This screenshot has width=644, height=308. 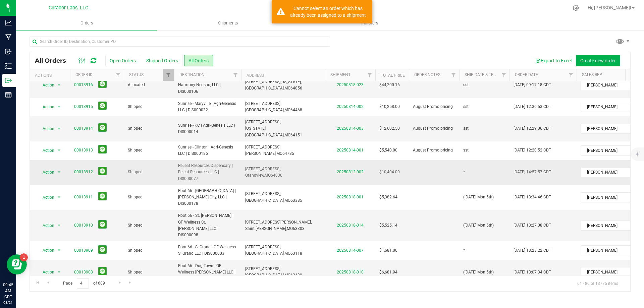 I want to click on button: Open Orders, so click(x=123, y=61).